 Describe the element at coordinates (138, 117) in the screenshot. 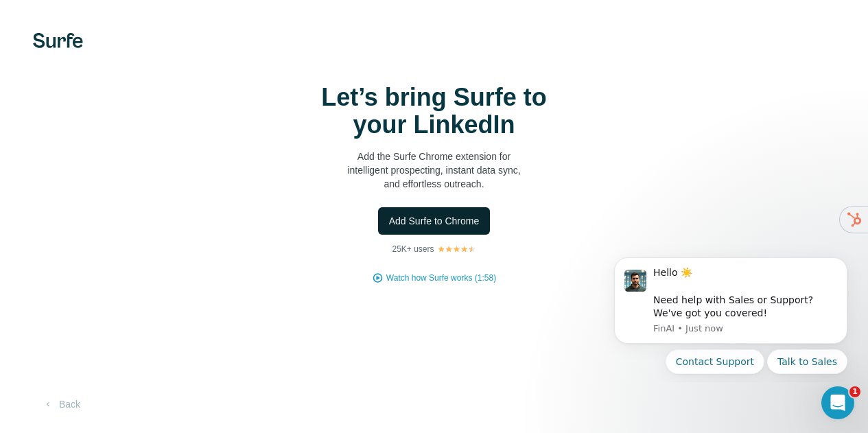

I see `div: Quick reply options` at that location.